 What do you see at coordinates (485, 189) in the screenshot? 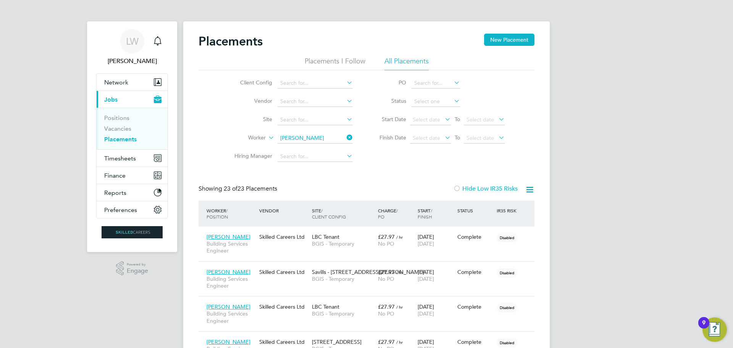
I see `label: Hide Low IR35 Risks` at bounding box center [485, 189].